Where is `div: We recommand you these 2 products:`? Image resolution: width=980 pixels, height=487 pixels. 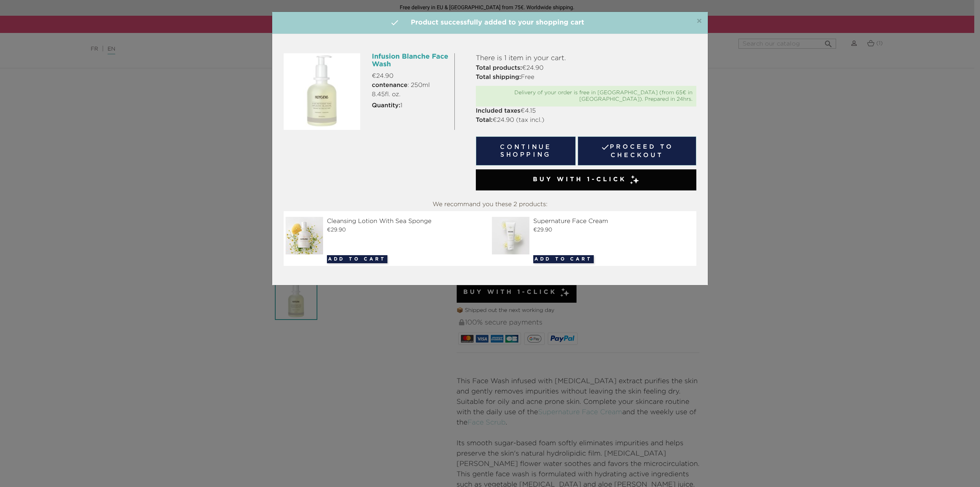 div: We recommand you these 2 products: is located at coordinates (490, 205).